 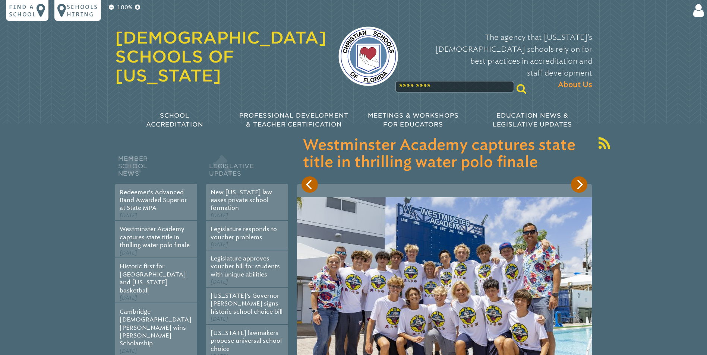 What do you see at coordinates (368, 56) in the screenshot?
I see `img: csf-logo-web-colors.png` at bounding box center [368, 56].